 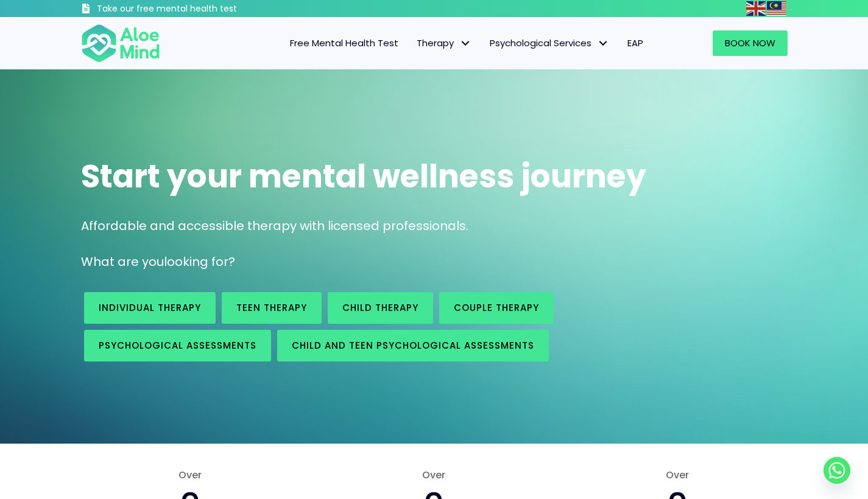 What do you see at coordinates (344, 43) in the screenshot?
I see `a: Free Mental Health Test` at bounding box center [344, 43].